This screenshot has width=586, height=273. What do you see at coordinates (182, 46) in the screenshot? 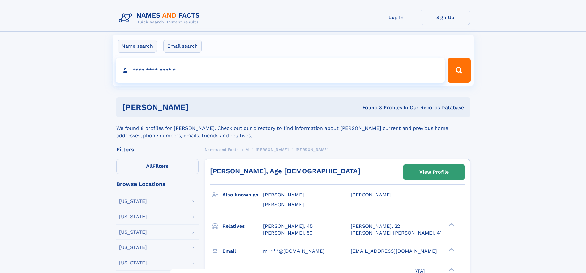
I see `label: Email search` at bounding box center [182, 46].